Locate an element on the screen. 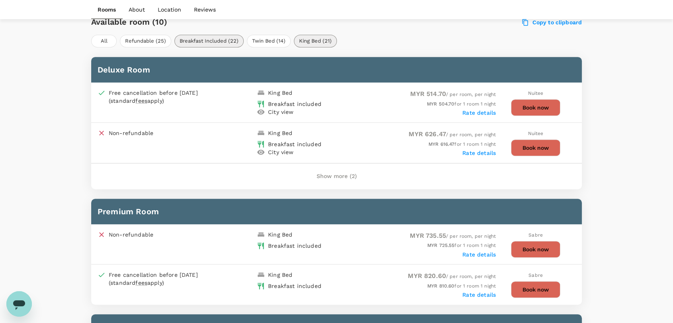 This screenshot has width=673, height=323. span: MYR 514.70 is located at coordinates (428, 94).